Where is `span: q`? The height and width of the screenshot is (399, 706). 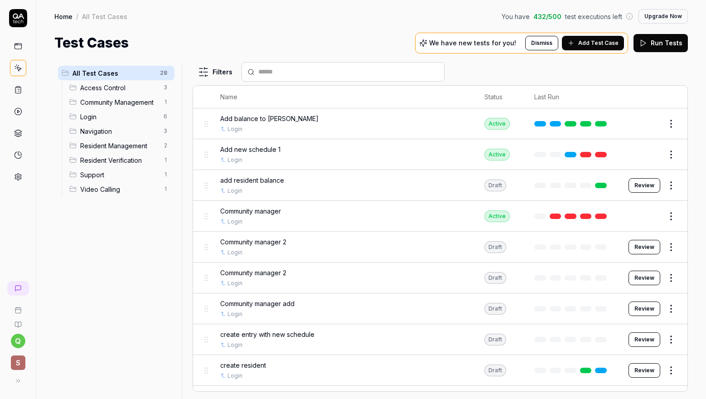
span: q is located at coordinates (18, 341).